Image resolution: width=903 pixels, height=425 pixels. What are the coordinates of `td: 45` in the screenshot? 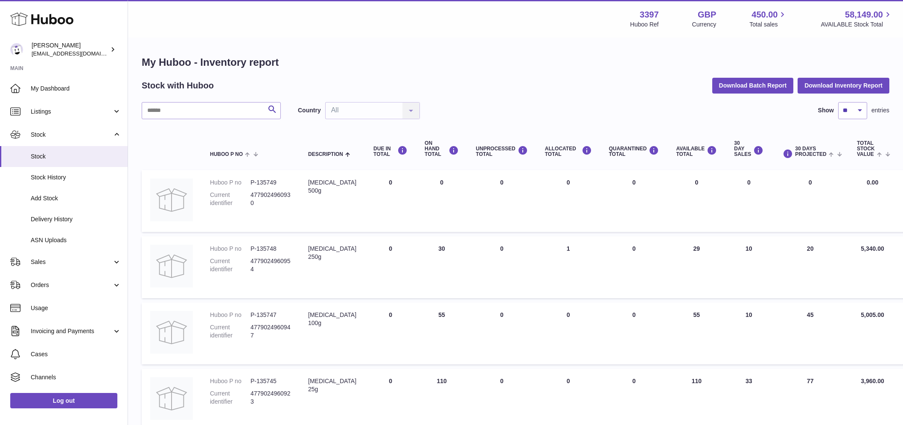 It's located at (810, 333).